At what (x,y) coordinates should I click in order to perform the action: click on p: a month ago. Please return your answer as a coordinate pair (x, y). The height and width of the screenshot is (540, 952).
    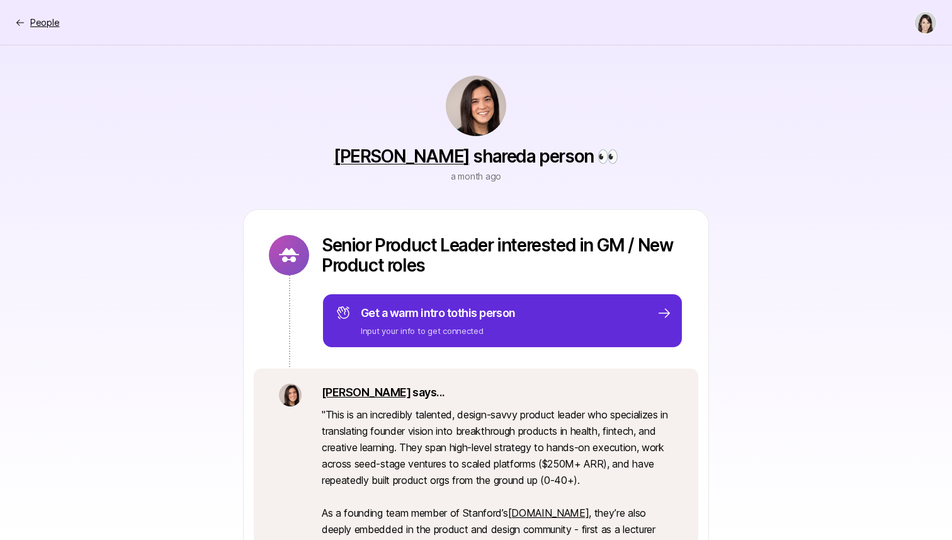
    Looking at the image, I should click on (476, 176).